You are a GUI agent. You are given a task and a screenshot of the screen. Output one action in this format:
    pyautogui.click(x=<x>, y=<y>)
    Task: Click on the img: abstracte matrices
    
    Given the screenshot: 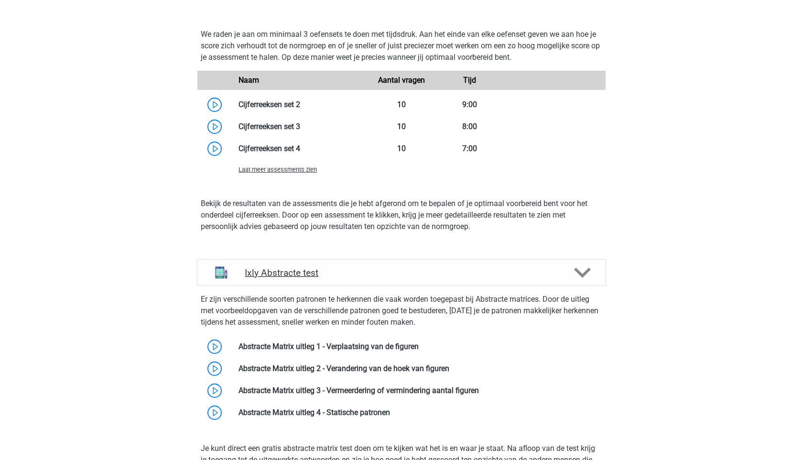 What is the action you would take?
    pyautogui.click(x=221, y=273)
    